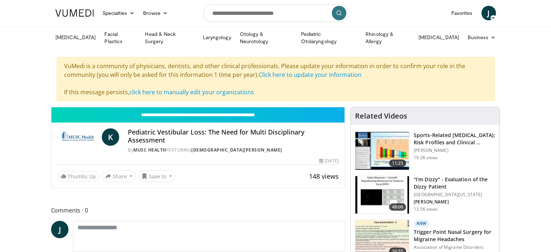  Describe the element at coordinates (329, 38) in the screenshot. I see `a: Pediatric Otolaryngology` at that location.